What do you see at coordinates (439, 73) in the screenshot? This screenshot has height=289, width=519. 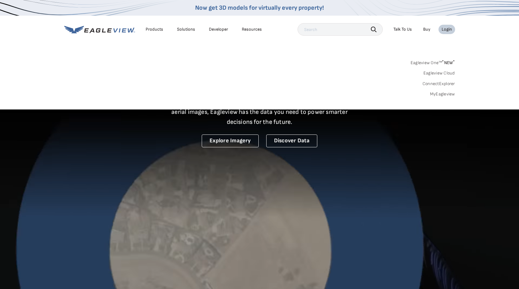 I see `a: Eagleview Cloud` at bounding box center [439, 73].